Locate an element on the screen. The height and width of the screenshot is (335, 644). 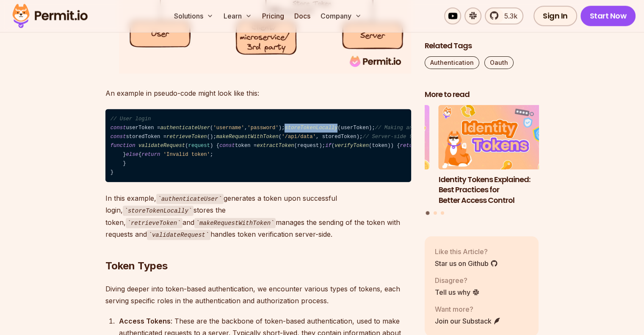
p: Like this Article? is located at coordinates (466, 251).